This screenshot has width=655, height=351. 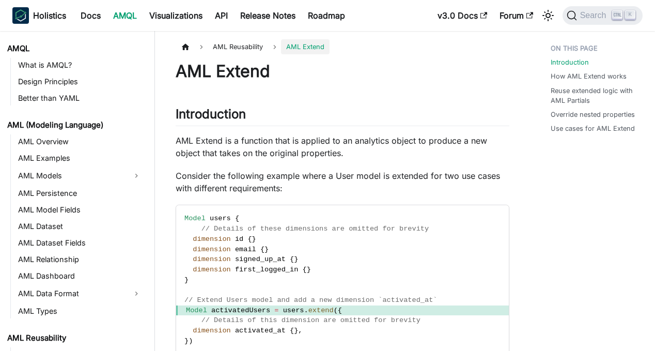 What do you see at coordinates (136, 293) in the screenshot?
I see `button: Expand sidebar category 'AML Data Format'` at bounding box center [136, 293].